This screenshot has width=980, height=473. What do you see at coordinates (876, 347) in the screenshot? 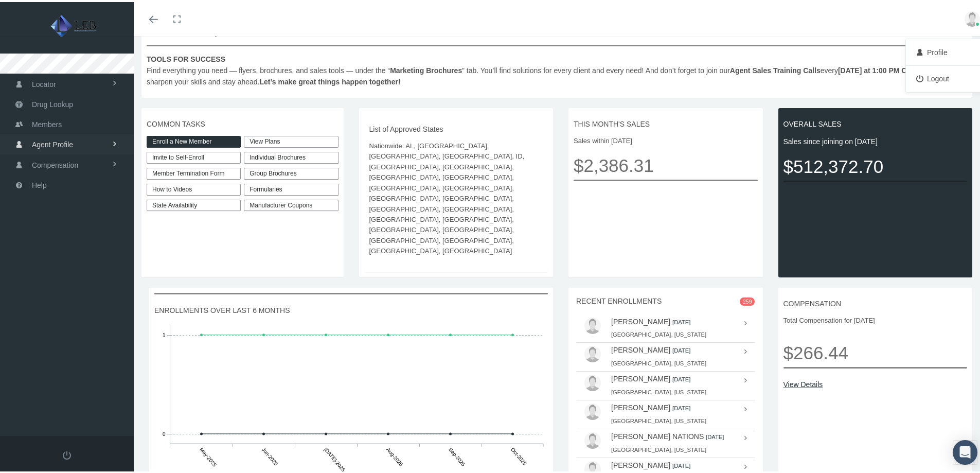
I see `span: $266.44` at bounding box center [876, 347].